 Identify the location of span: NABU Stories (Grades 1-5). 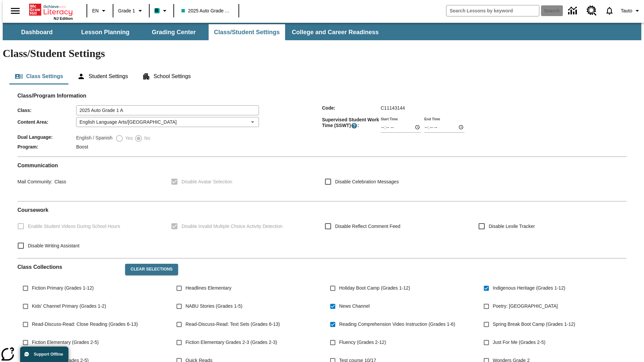
(214, 306).